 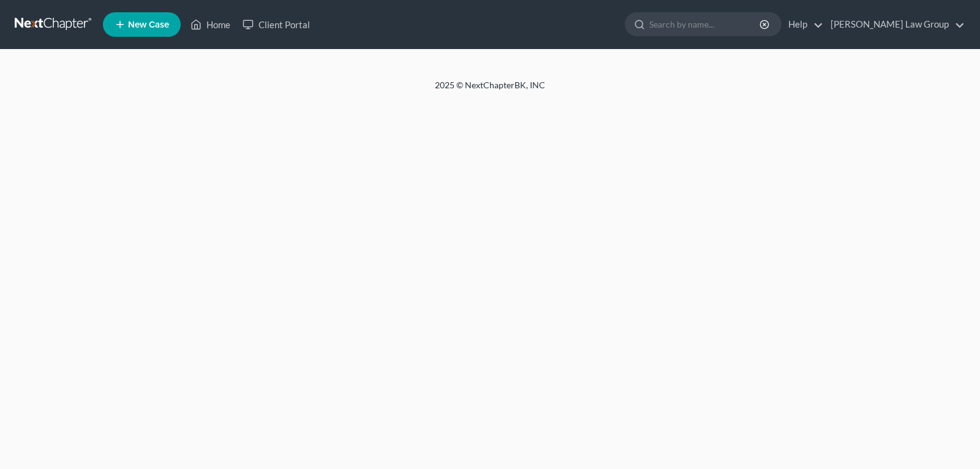 What do you see at coordinates (705, 24) in the screenshot?
I see `input: Search by name...` at bounding box center [705, 24].